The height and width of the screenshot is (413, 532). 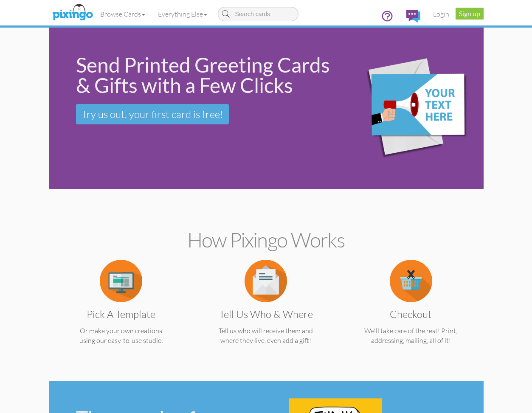 I want to click on img: comments.svg, so click(x=413, y=16).